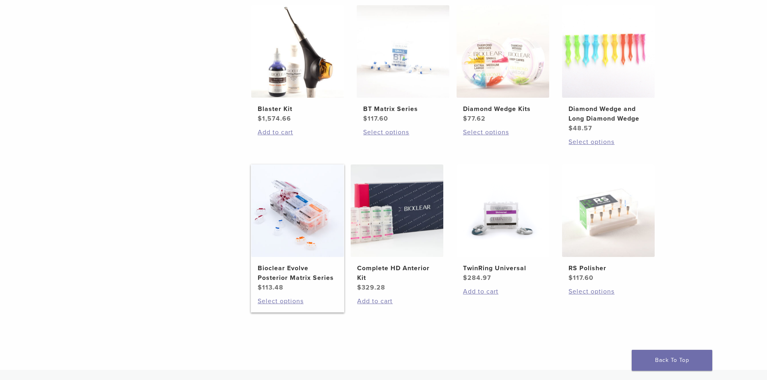  What do you see at coordinates (403, 132) in the screenshot?
I see `a: Select options for “BT Matrix Series”` at bounding box center [403, 132].